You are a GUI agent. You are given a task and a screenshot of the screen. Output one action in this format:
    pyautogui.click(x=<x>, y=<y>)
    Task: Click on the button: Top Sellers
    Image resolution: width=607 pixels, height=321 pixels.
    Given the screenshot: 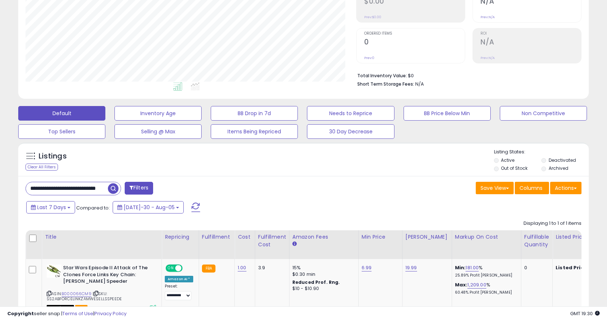 What is the action you would take?
    pyautogui.click(x=62, y=132)
    